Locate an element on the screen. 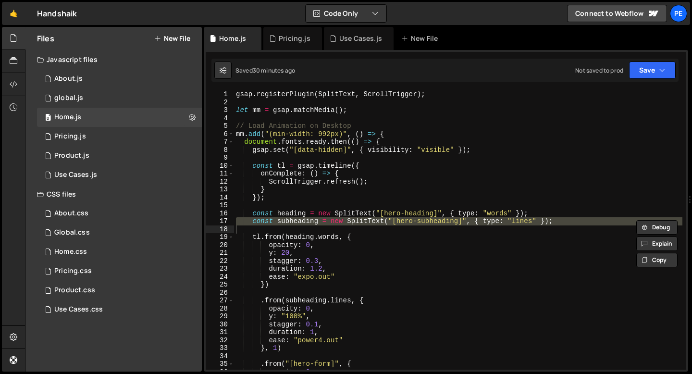 This screenshot has width=692, height=374. div: 3 is located at coordinates (220, 110).